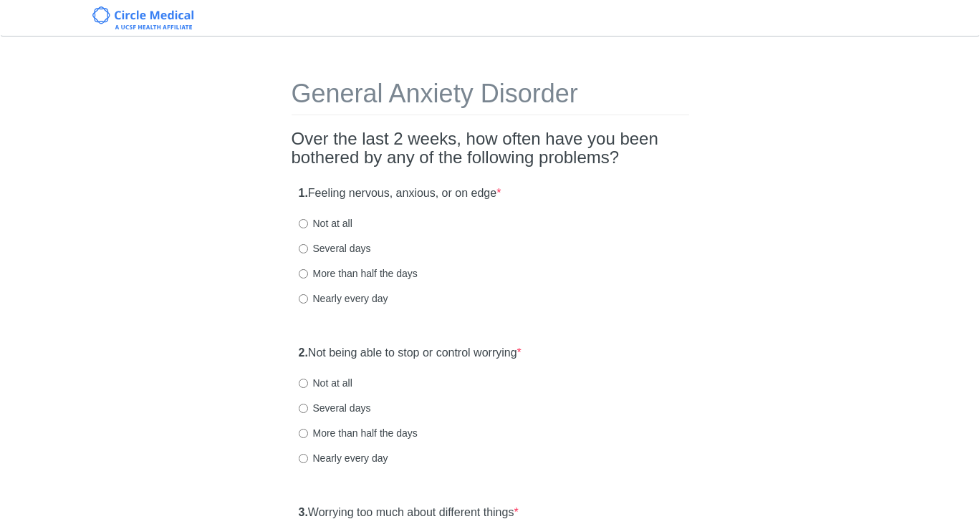  I want to click on img: Circle Medical Logo, so click(143, 18).